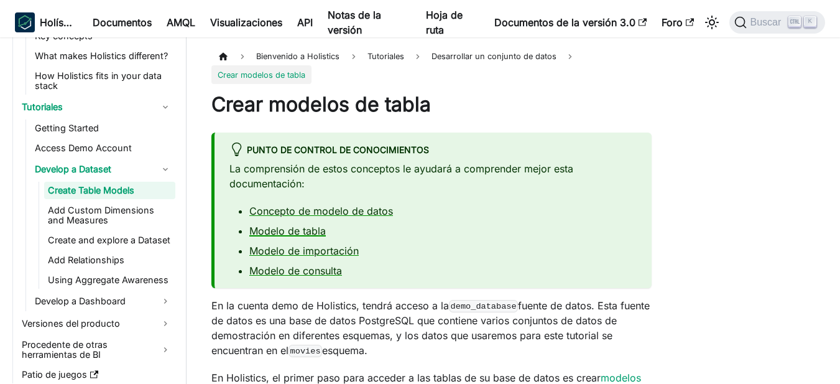 This screenshot has width=840, height=384. What do you see at coordinates (246, 22) in the screenshot?
I see `a: Visualizaciones` at bounding box center [246, 22].